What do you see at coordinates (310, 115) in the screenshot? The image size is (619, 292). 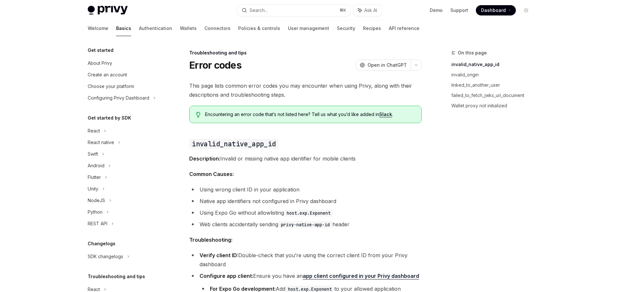 I see `span: Encountering an error code that’s not listed here? Tell us what you’d like added in .` at bounding box center [310, 115].